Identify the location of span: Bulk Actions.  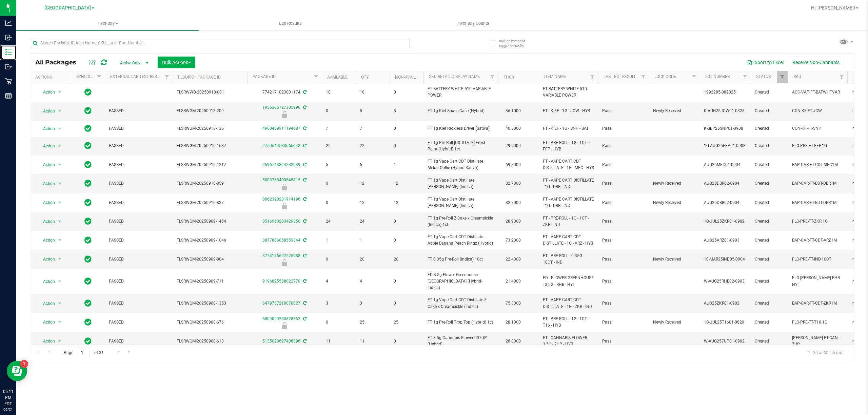
(176, 63).